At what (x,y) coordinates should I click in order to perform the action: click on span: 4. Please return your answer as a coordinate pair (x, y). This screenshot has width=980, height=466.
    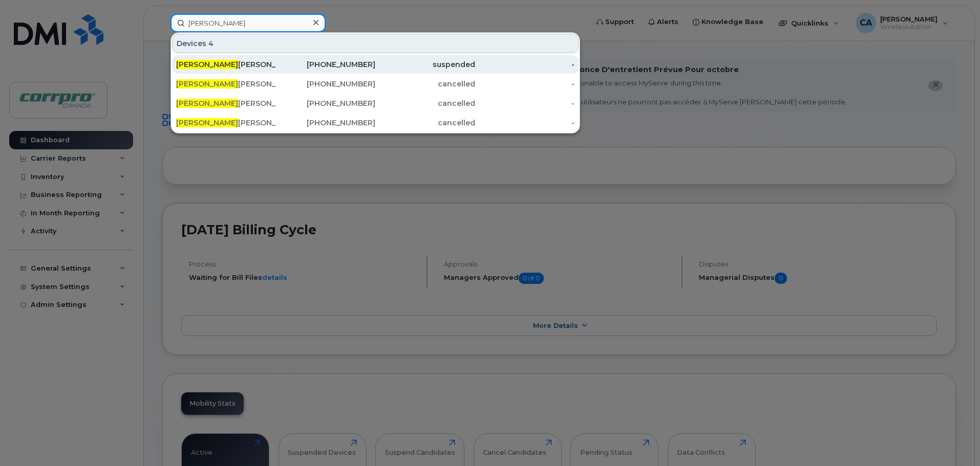
    Looking at the image, I should click on (211, 43).